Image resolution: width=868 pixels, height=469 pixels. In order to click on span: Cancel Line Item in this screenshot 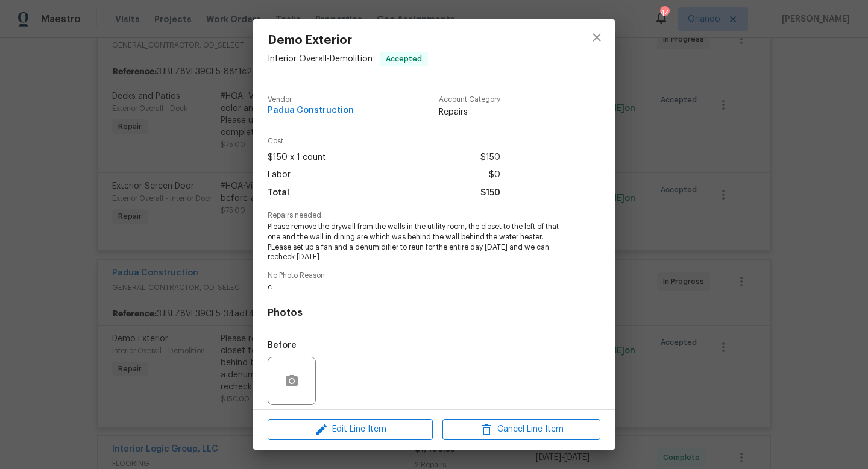, I will do `click(521, 430)`.